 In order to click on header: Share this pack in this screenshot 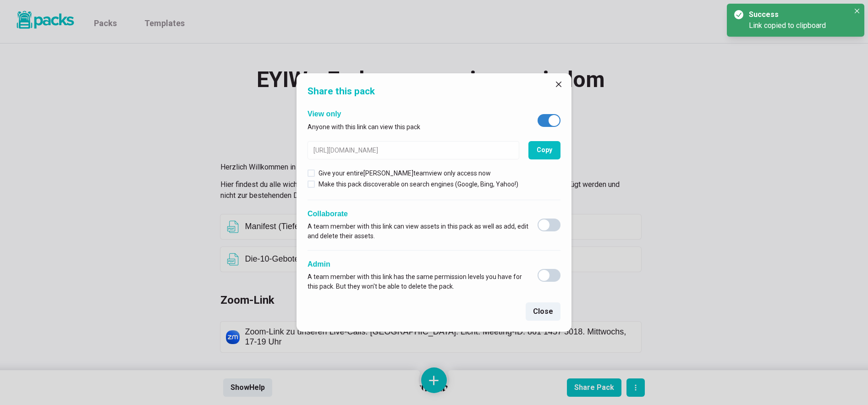, I will do `click(434, 89)`.